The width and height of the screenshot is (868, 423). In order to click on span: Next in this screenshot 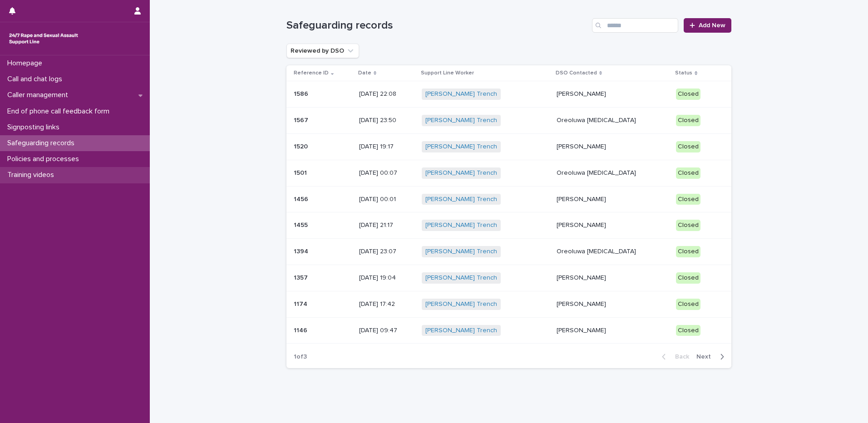, I will do `click(707, 357)`.